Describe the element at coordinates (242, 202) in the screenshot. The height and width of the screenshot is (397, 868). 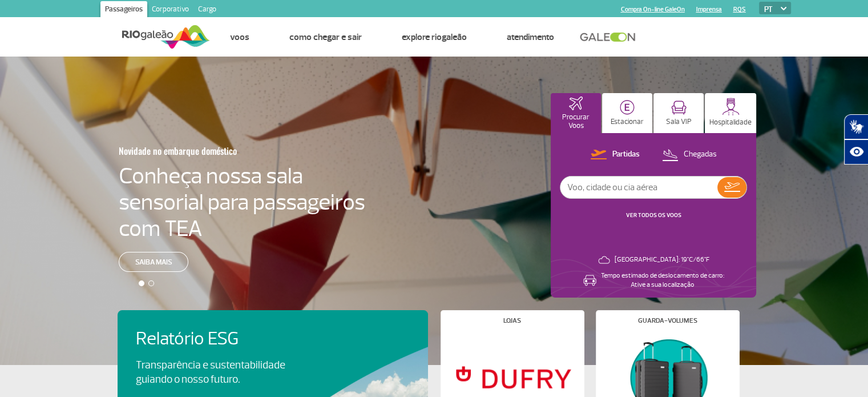
I see `h4: Conheça nossa sala sensorial para passageiros com TEA` at that location.